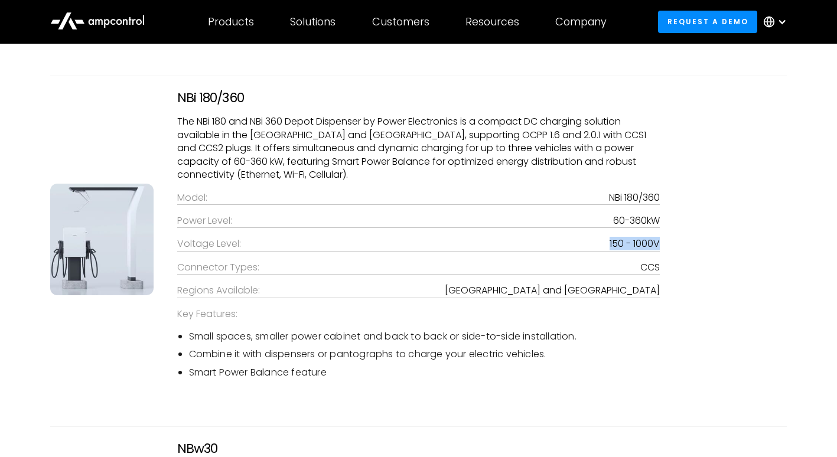  I want to click on a: Request a demo, so click(707, 21).